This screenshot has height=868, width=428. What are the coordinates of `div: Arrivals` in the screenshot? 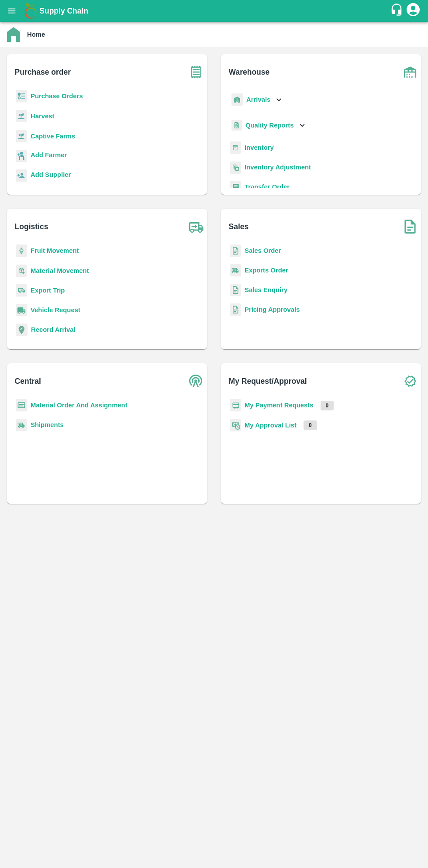 It's located at (257, 99).